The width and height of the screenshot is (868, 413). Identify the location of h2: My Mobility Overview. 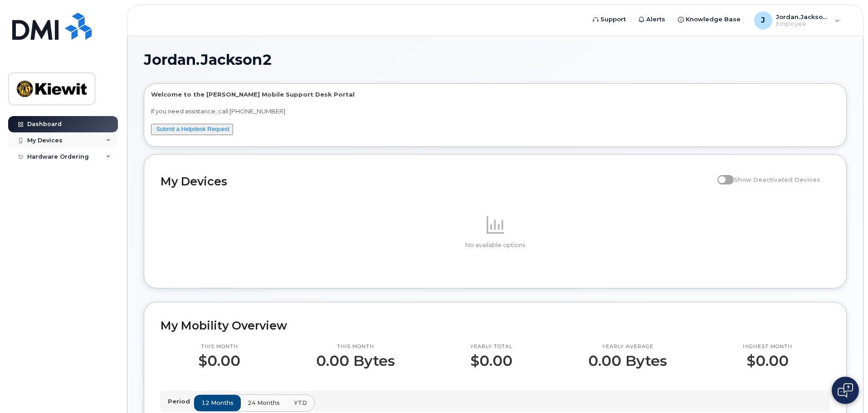
(496, 325).